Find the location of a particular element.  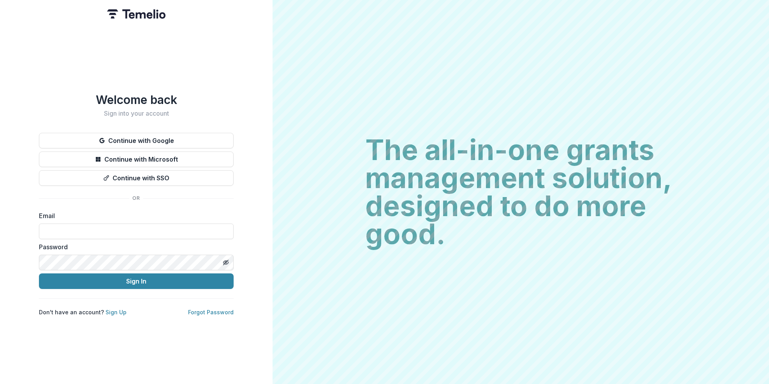

button: Continue with Microsoft is located at coordinates (136, 159).